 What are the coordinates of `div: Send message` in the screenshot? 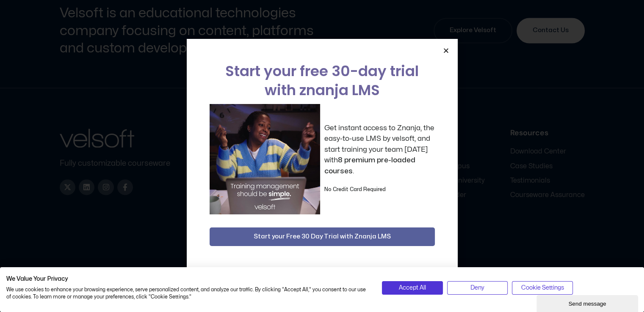 It's located at (51, 10).